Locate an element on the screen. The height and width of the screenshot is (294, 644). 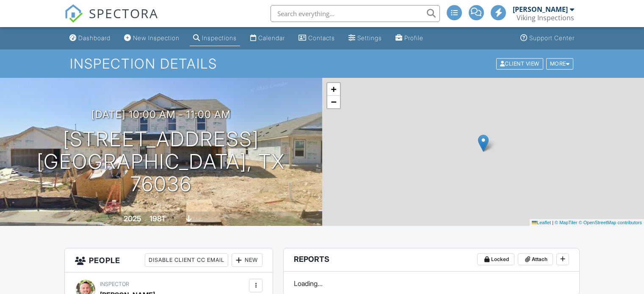
a: SPECTORA is located at coordinates (111, 20).